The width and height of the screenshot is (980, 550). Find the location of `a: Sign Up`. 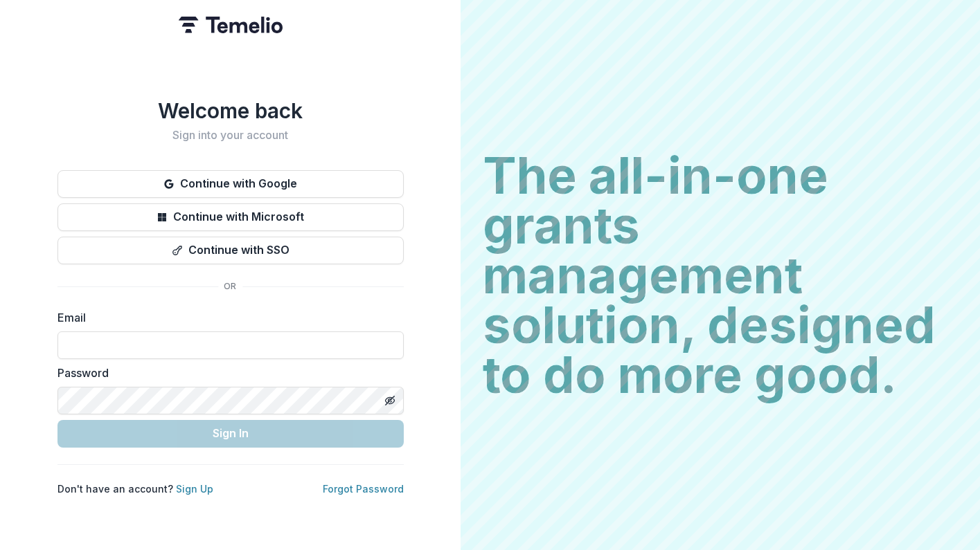

a: Sign Up is located at coordinates (195, 489).